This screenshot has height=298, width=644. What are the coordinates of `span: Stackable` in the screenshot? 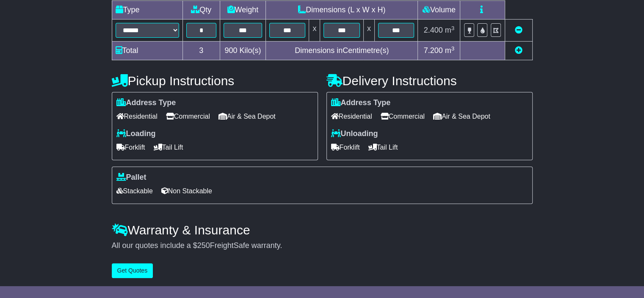 It's located at (135, 191).